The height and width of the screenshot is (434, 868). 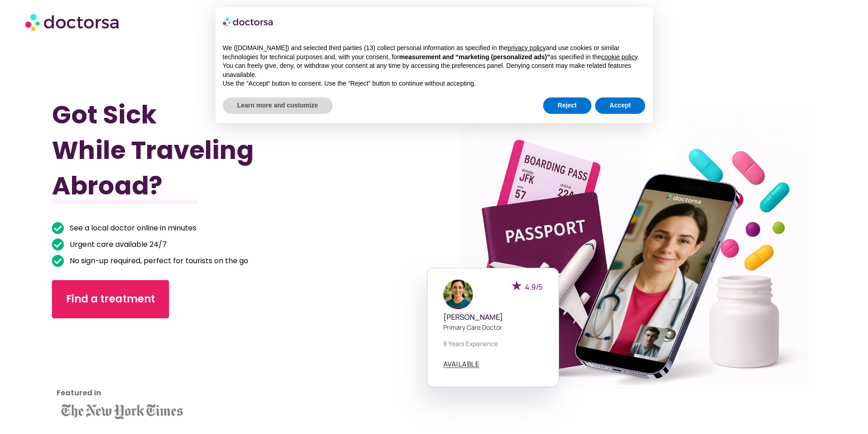 I want to click on h1: Got Sick While Traveling Abroad?, so click(x=215, y=150).